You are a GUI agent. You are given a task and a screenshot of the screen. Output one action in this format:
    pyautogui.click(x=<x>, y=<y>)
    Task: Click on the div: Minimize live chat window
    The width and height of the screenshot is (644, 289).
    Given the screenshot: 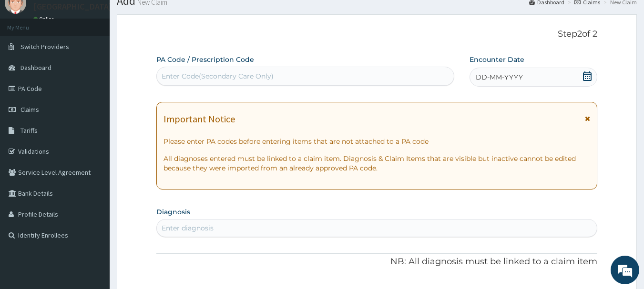 What is the action you would take?
    pyautogui.click(x=168, y=16)
    